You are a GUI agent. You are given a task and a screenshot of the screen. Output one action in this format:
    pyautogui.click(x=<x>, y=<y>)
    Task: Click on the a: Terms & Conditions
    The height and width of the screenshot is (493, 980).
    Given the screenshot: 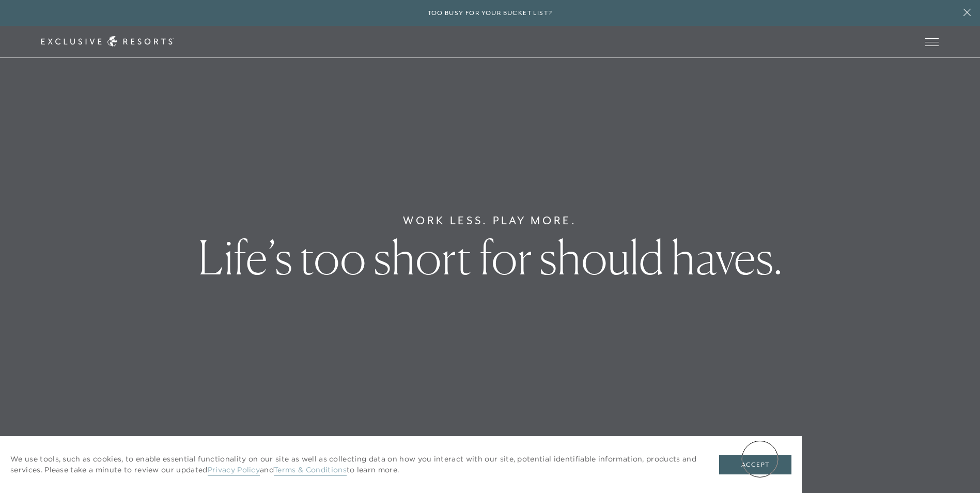 What is the action you would take?
    pyautogui.click(x=310, y=471)
    